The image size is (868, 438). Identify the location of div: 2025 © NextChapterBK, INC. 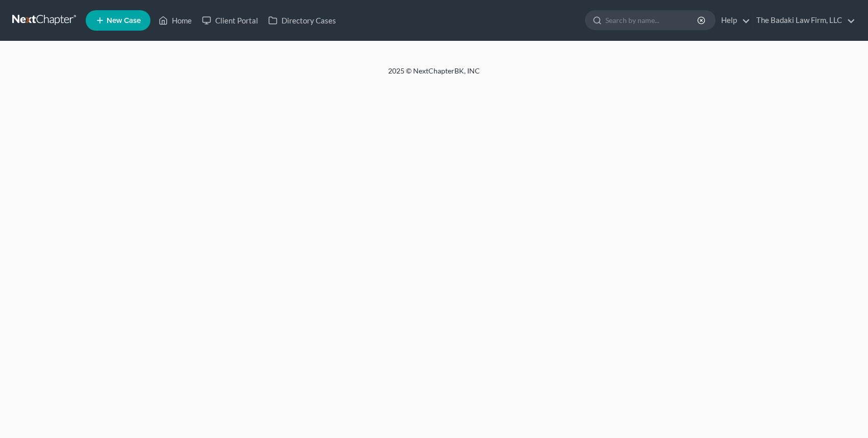
(434, 75).